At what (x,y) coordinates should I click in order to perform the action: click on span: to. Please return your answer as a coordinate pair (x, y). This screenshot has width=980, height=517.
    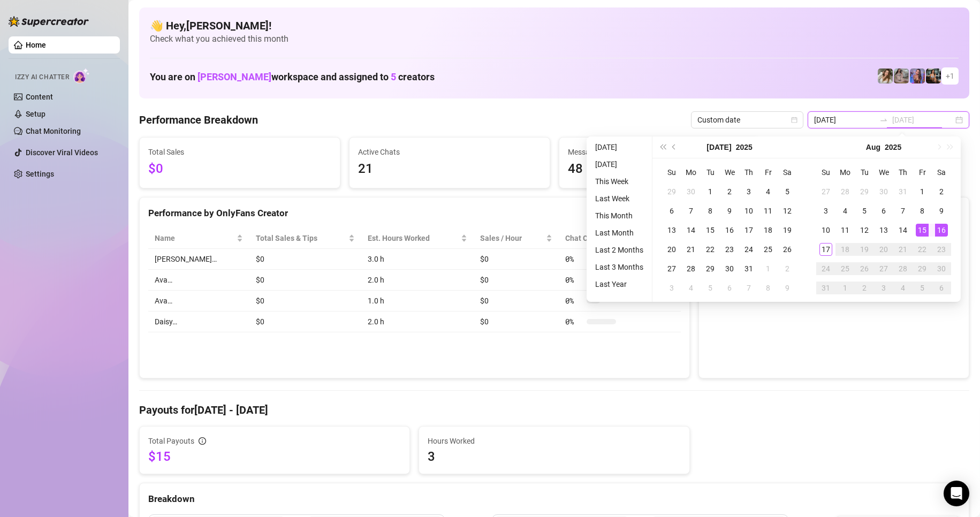
    Looking at the image, I should click on (884, 120).